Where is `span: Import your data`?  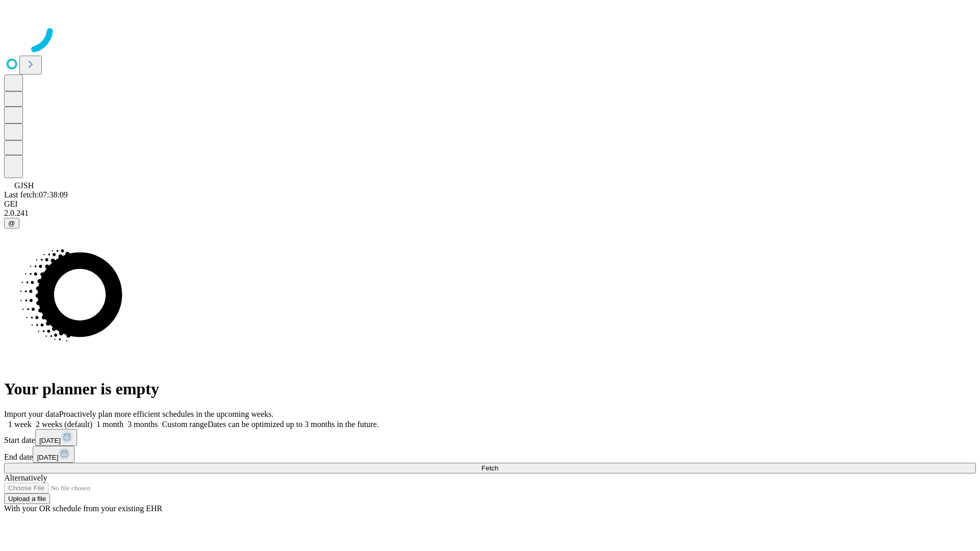 span: Import your data is located at coordinates (32, 414).